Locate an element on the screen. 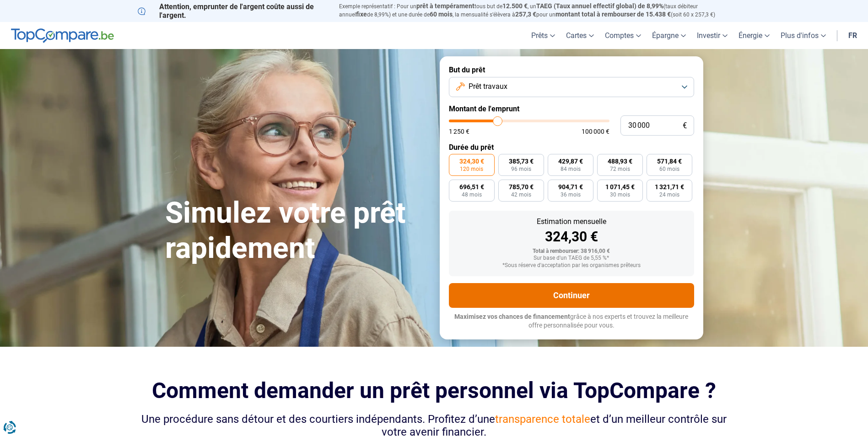 The image size is (868, 437). span: 904,71 € is located at coordinates (571, 187).